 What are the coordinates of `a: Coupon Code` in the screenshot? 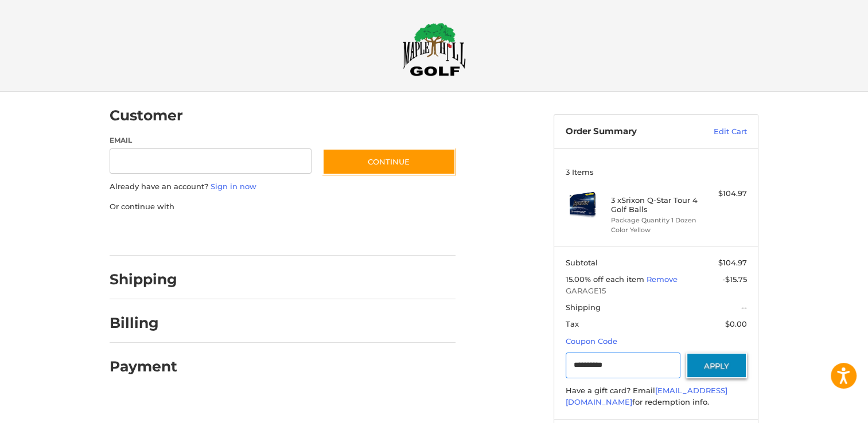 It's located at (591, 341).